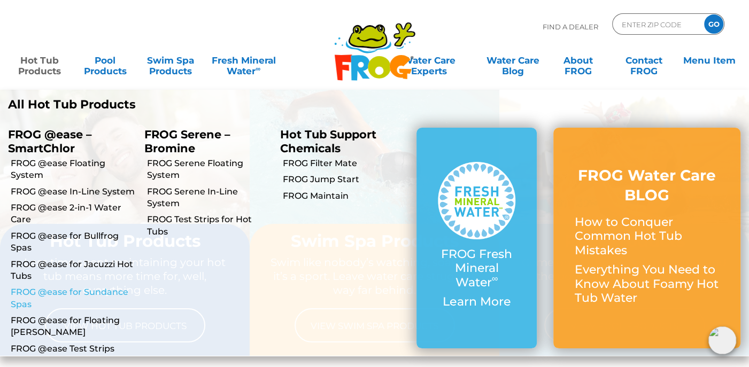 Image resolution: width=749 pixels, height=367 pixels. What do you see at coordinates (204, 141) in the screenshot?
I see `p: FROG Serene – Bromine` at bounding box center [204, 141].